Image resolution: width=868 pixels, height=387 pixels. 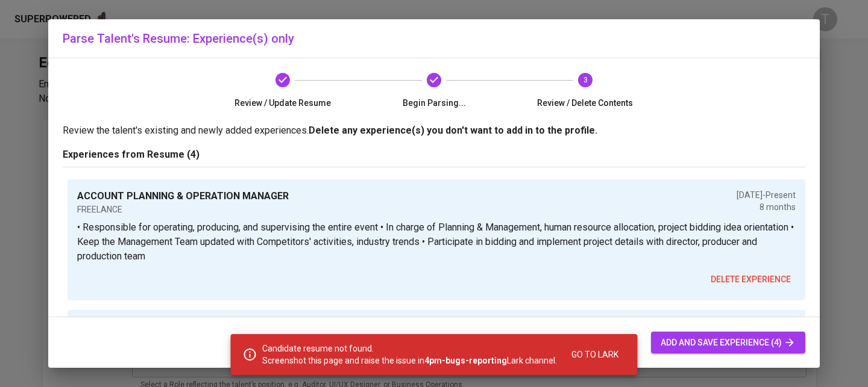 What do you see at coordinates (728, 343) in the screenshot?
I see `span: add and save experience (4)` at bounding box center [728, 343].